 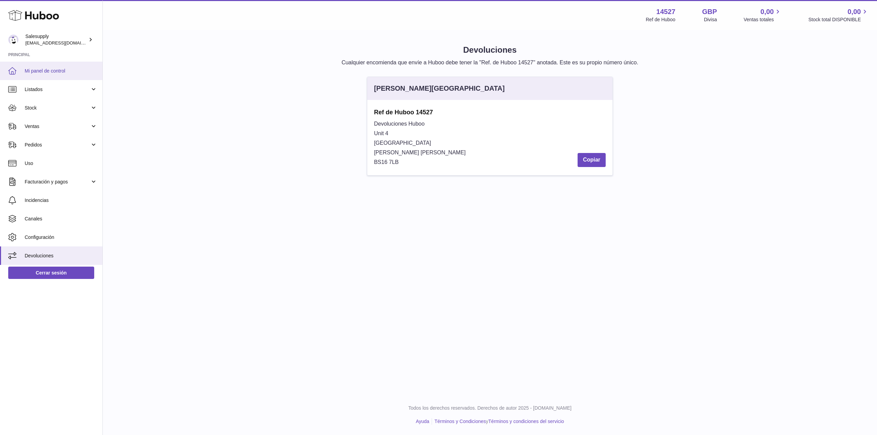 I want to click on div: Ref de Huboo, so click(x=660, y=20).